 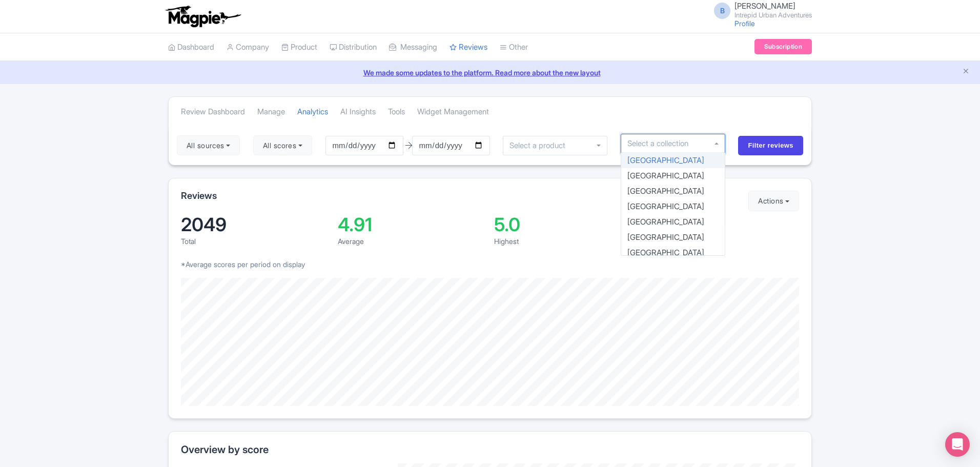 I want to click on div: Highest, so click(x=569, y=241).